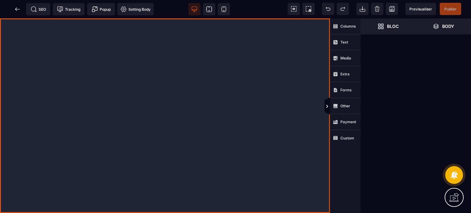 This screenshot has height=213, width=471. What do you see at coordinates (388, 26) in the screenshot?
I see `span: Open Blocks` at bounding box center [388, 26].